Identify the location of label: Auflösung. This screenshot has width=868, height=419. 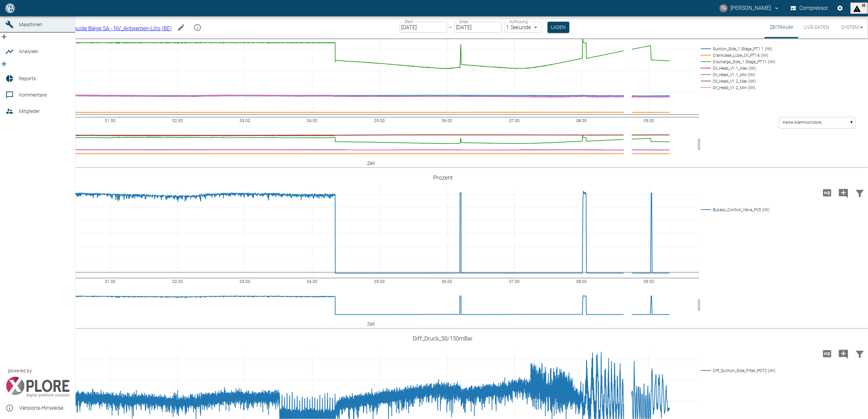
(518, 21).